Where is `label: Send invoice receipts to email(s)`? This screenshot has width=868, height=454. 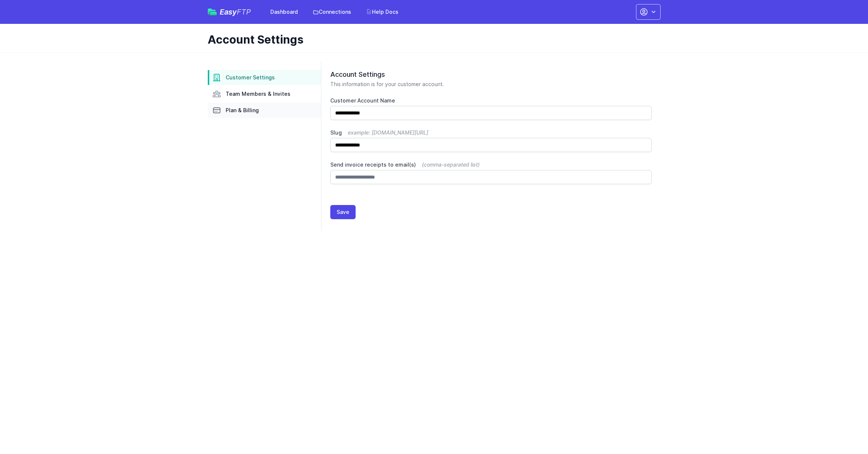
label: Send invoice receipts to email(s) is located at coordinates (491, 164).